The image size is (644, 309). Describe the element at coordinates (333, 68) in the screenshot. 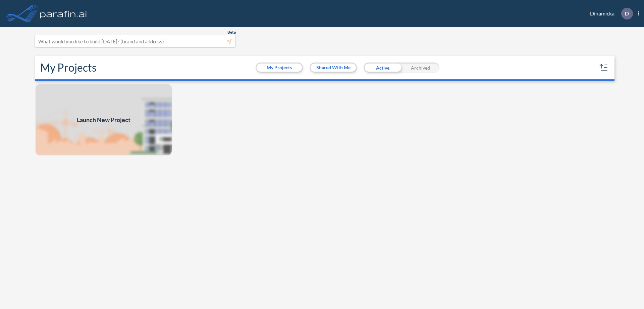

I see `button: Shared With Me` at that location.